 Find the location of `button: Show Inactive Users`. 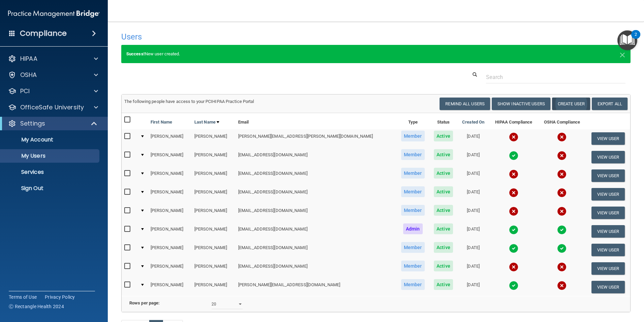

button: Show Inactive Users is located at coordinates (521, 103).